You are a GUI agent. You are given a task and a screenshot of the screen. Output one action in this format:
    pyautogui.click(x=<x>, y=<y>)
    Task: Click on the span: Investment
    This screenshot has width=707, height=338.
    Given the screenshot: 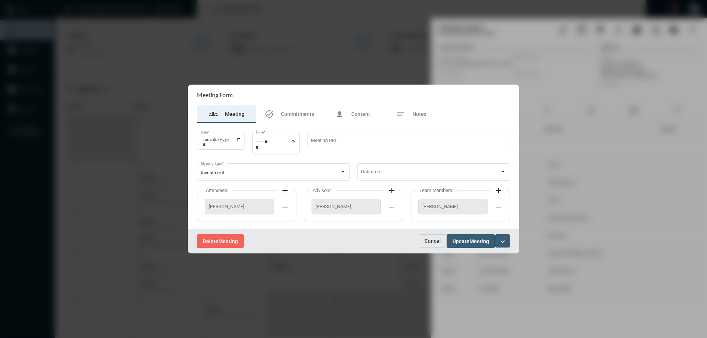 What is the action you would take?
    pyautogui.click(x=212, y=173)
    